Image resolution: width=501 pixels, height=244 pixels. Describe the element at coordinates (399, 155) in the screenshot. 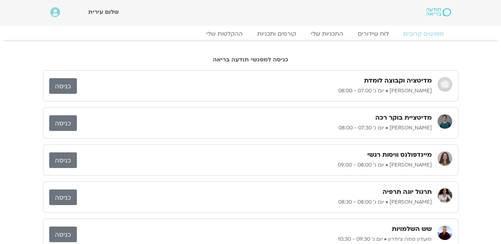

I see `h3: מיינדפולנס וויסות רגשי` at that location.